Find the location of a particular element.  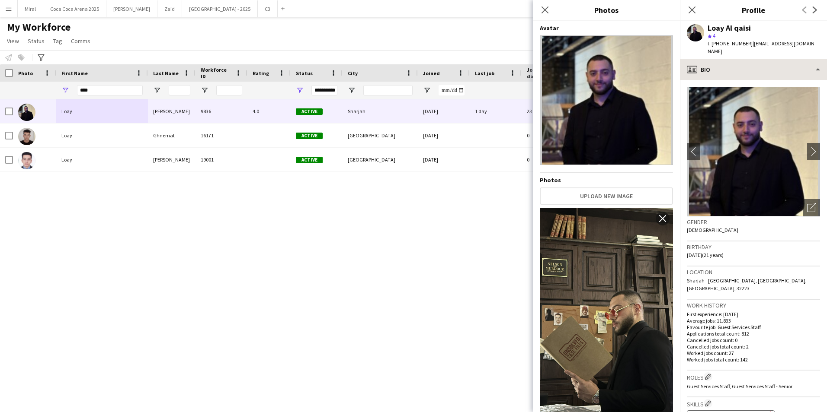

a: View is located at coordinates (13, 41).